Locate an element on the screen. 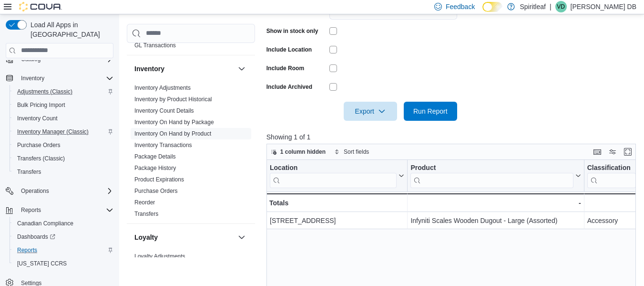  button: Classification is located at coordinates (615, 176).